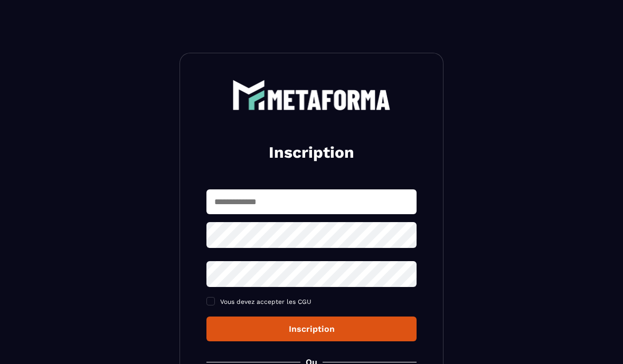  I want to click on span: Vous devez accepter les CGU, so click(266, 302).